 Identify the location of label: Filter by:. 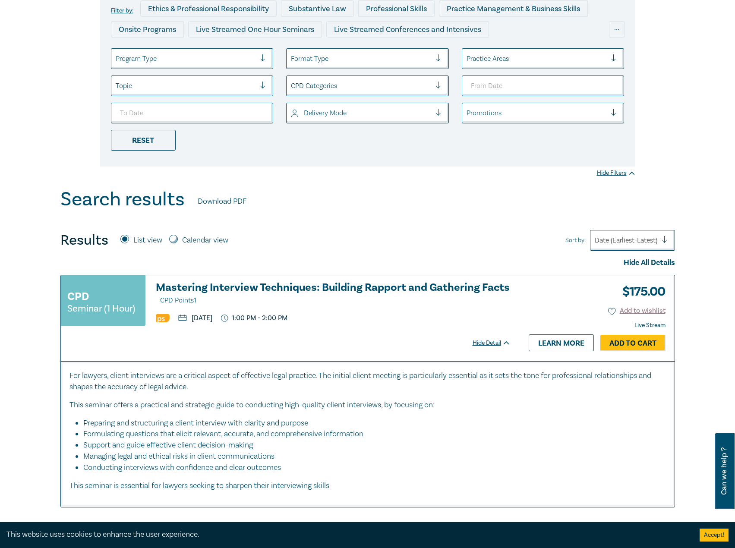
(122, 11).